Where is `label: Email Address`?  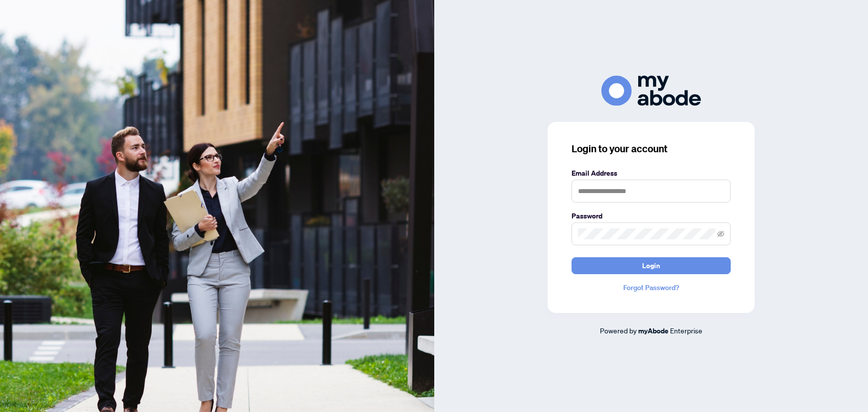 label: Email Address is located at coordinates (651, 173).